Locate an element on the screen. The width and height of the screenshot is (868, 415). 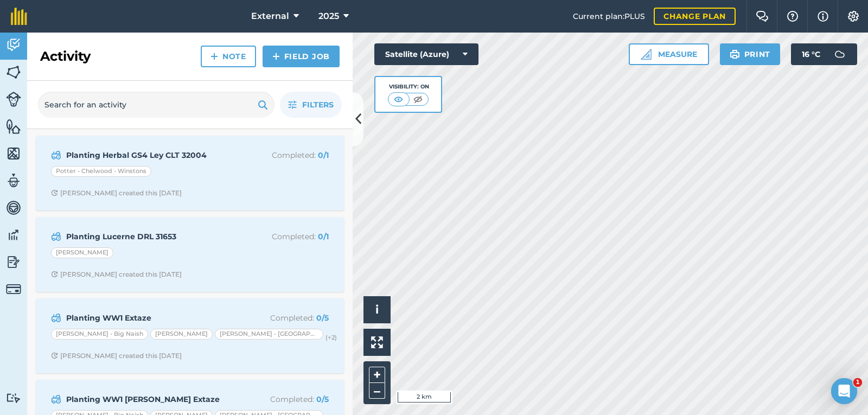
a: Note is located at coordinates (228, 57).